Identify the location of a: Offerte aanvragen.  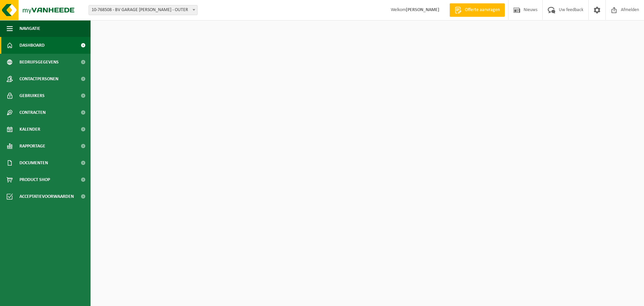
(477, 10).